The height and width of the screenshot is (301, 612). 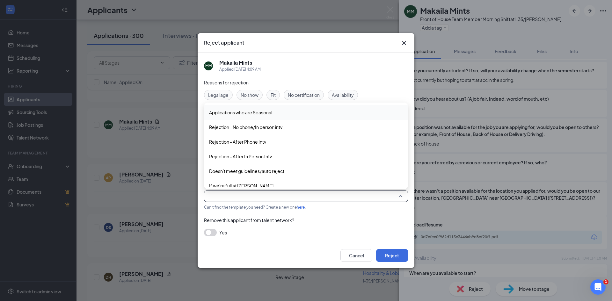 What do you see at coordinates (273, 95) in the screenshot?
I see `span: Fit` at bounding box center [273, 95].